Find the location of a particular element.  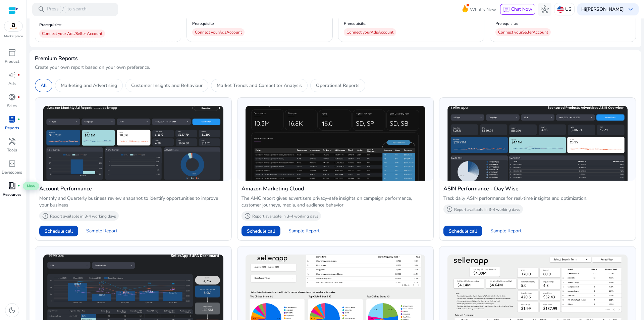

span: donut_small is located at coordinates (12, 97).